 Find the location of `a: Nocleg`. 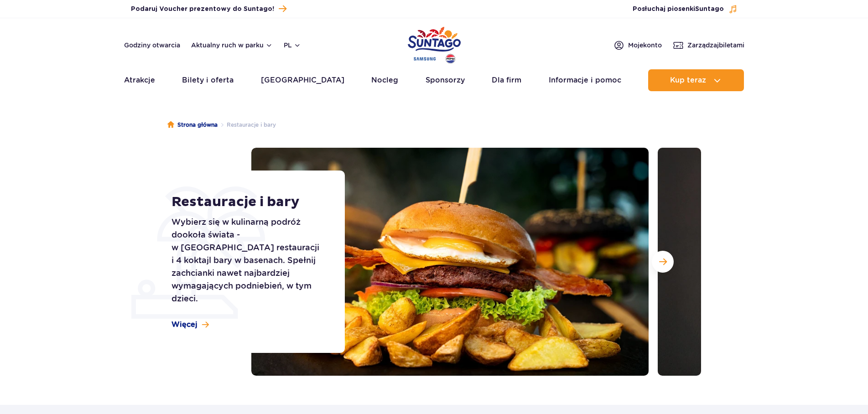

a: Nocleg is located at coordinates (384, 80).